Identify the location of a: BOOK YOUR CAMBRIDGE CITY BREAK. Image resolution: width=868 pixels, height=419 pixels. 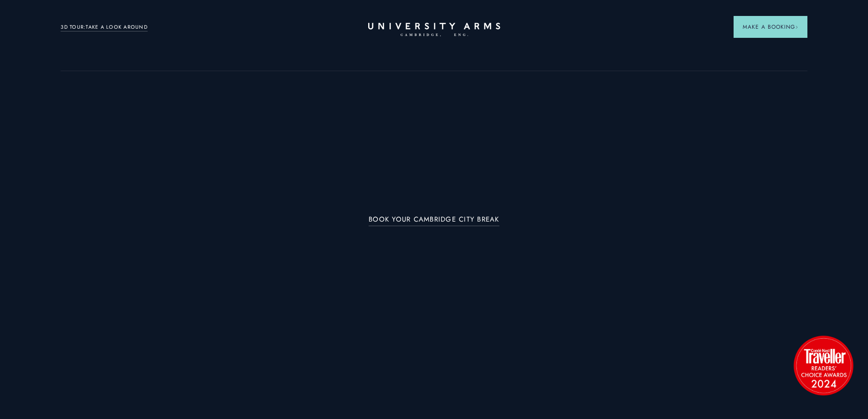
(434, 221).